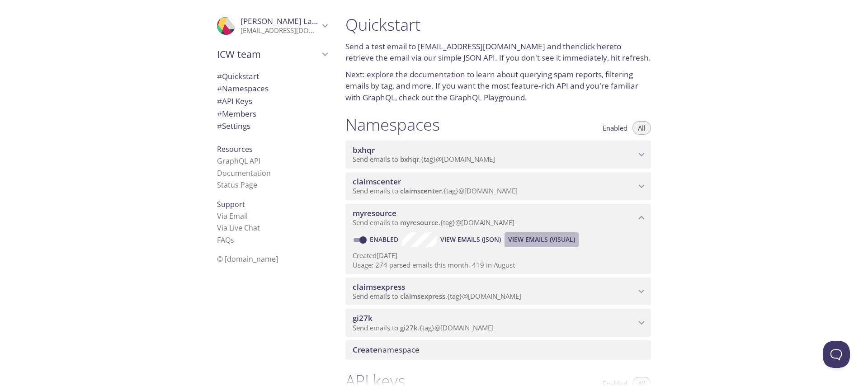 The image size is (868, 386). I want to click on span: Settings, so click(234, 126).